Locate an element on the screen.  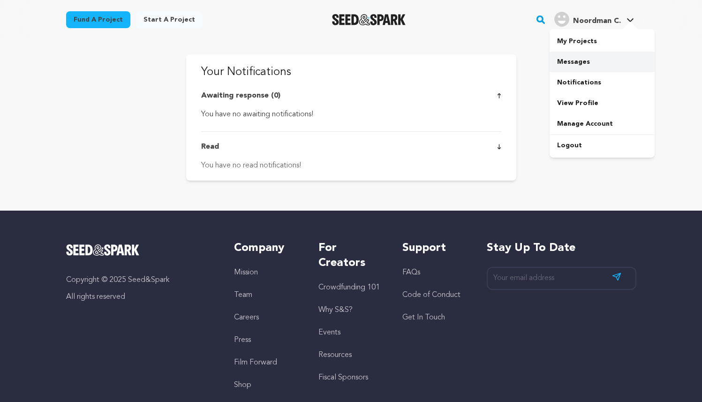
p: All rights reserved is located at coordinates (141, 297).